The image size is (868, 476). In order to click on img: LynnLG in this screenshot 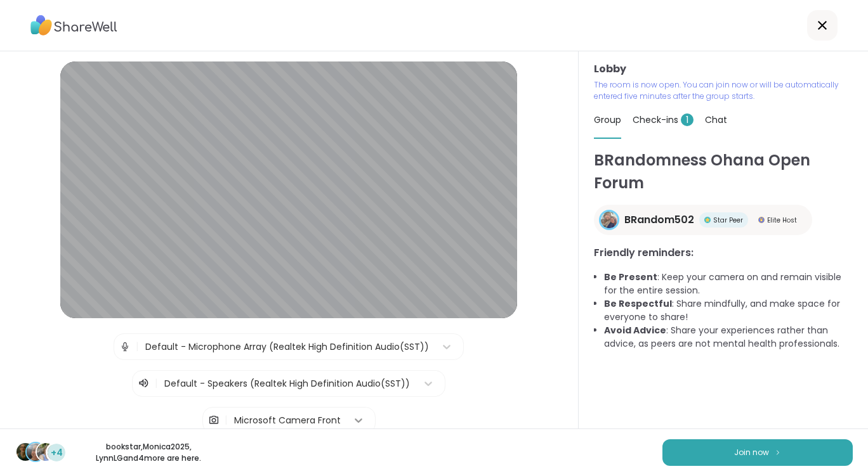, I will do `click(45, 452)`.